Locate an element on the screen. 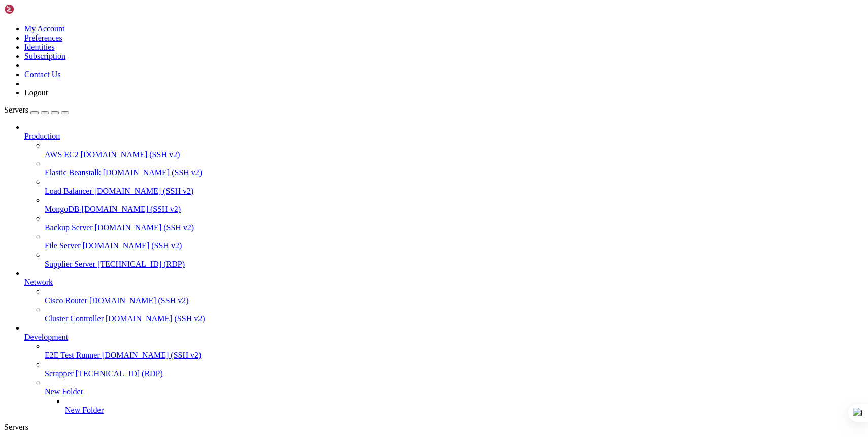 The width and height of the screenshot is (868, 437). span: Development is located at coordinates (46, 337).